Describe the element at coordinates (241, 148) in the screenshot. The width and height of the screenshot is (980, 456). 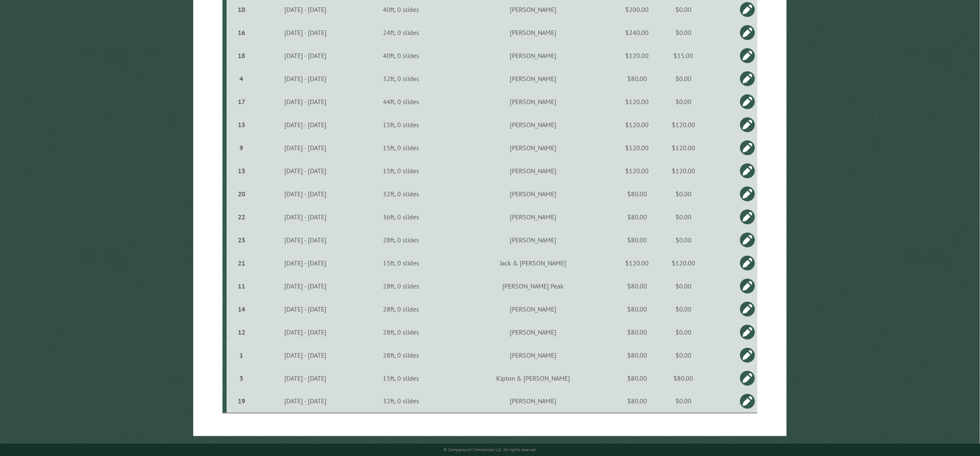
I see `div: 9` at that location.